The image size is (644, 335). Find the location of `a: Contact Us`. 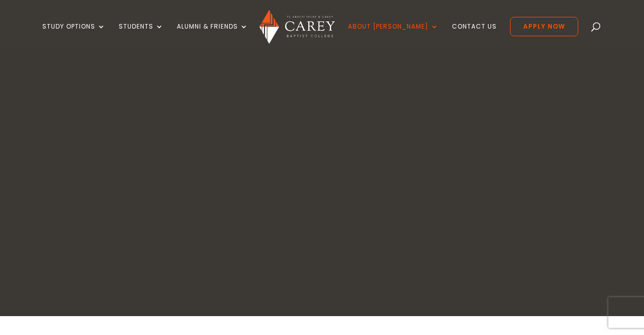

a: Contact Us is located at coordinates (475, 35).